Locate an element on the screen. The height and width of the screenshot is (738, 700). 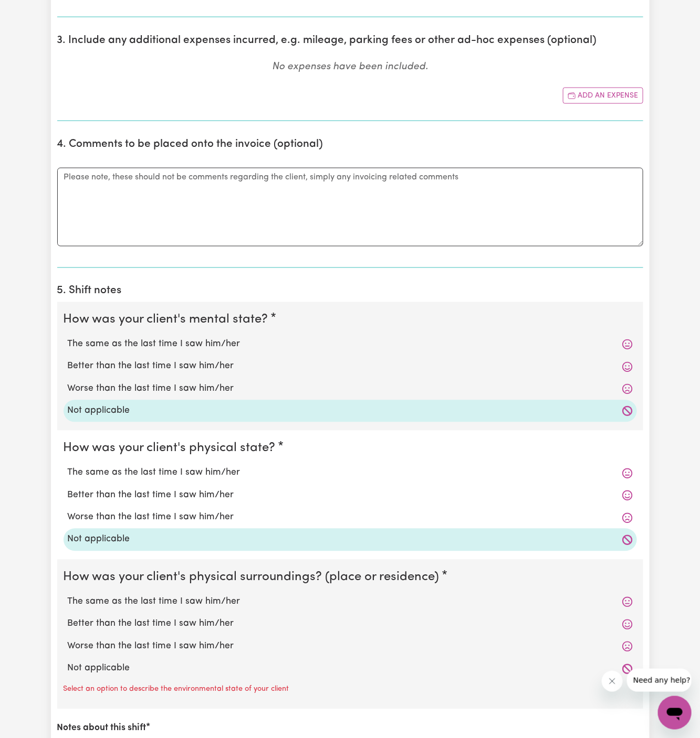
h2: 4. Comments to be placed onto the invoice (optional) is located at coordinates (350, 144).